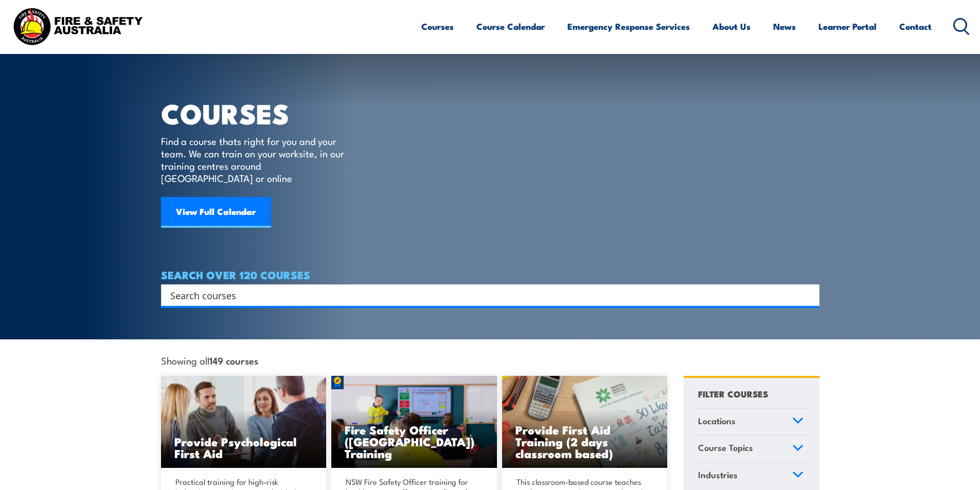 This screenshot has width=980, height=490. Describe the element at coordinates (847, 26) in the screenshot. I see `a: Learner Portal` at that location.